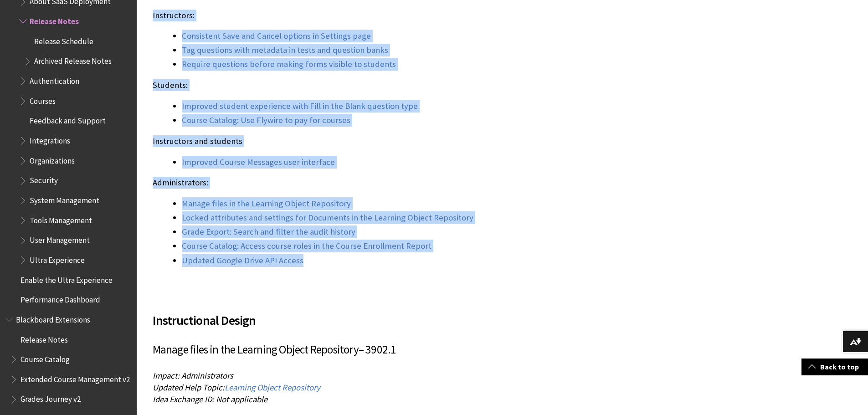  I want to click on span: Authentication, so click(54, 79).